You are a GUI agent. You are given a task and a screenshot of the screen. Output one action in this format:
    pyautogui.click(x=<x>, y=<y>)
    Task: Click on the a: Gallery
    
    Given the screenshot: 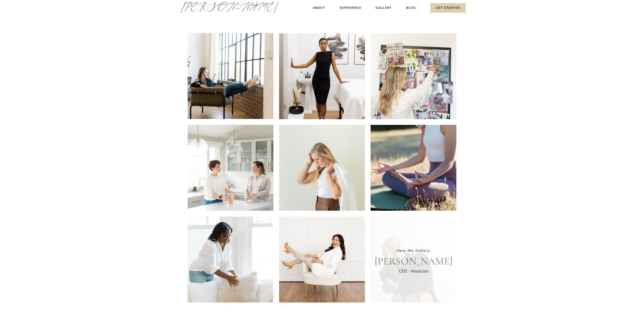 What is the action you would take?
    pyautogui.click(x=384, y=8)
    